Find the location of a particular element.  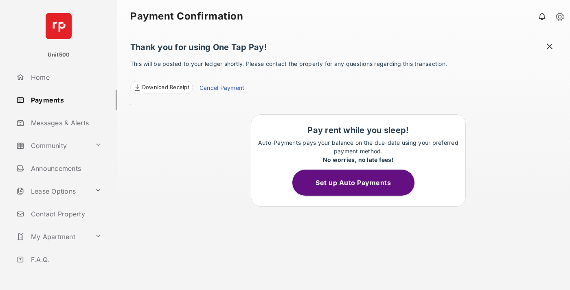

a: Cancel Payment is located at coordinates (222, 89).